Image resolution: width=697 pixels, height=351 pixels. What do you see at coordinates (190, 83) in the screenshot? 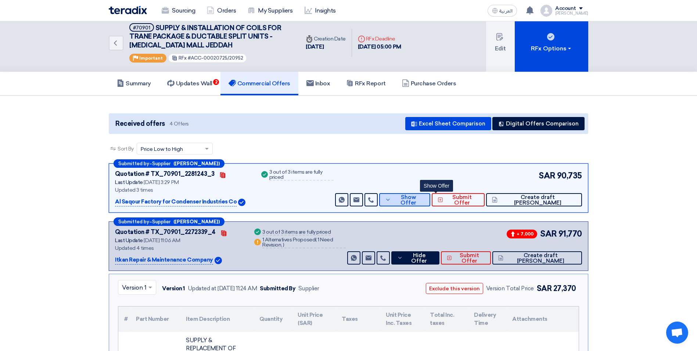
I see `h5: Updates Wall` at bounding box center [190, 83].